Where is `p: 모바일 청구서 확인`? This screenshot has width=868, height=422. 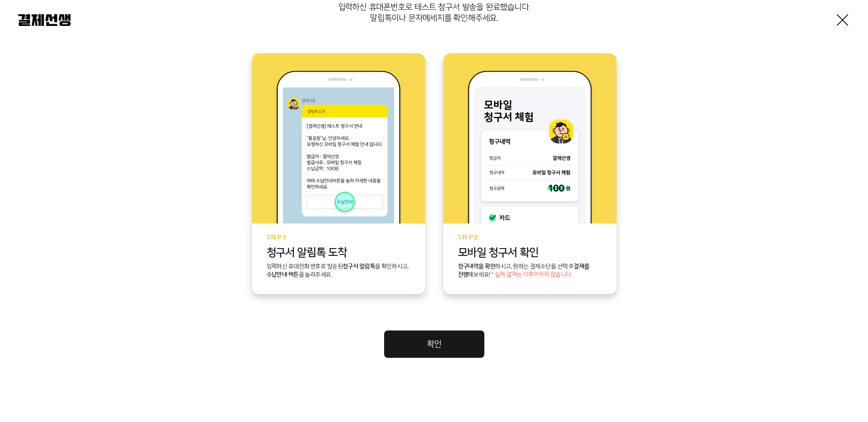
p: 모바일 청구서 확인 is located at coordinates (529, 253).